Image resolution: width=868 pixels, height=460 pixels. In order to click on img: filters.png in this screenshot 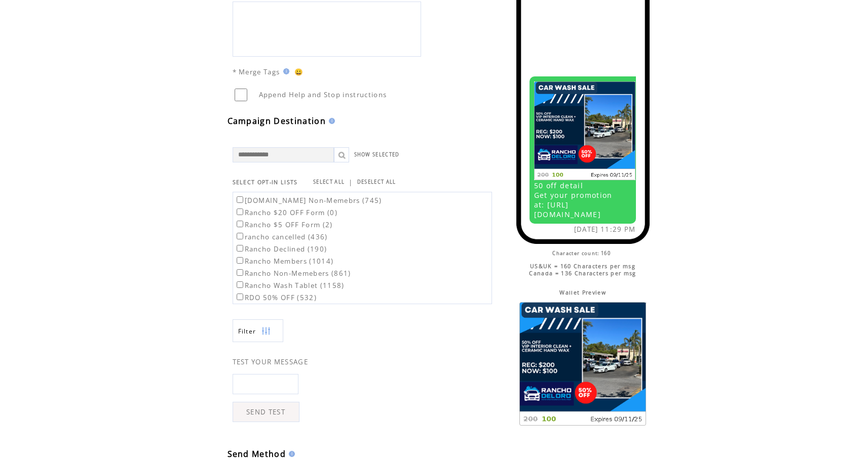, I will do `click(266, 331)`.